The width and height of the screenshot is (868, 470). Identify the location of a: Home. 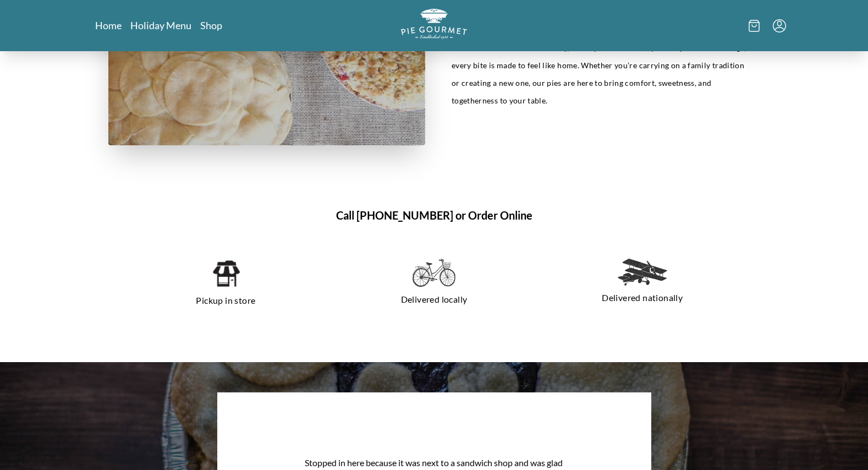
(109, 25).